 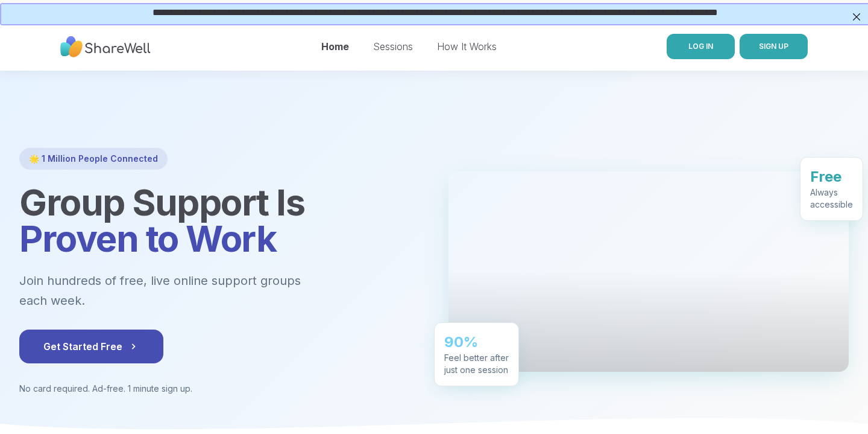 I want to click on div: Free, so click(x=831, y=176).